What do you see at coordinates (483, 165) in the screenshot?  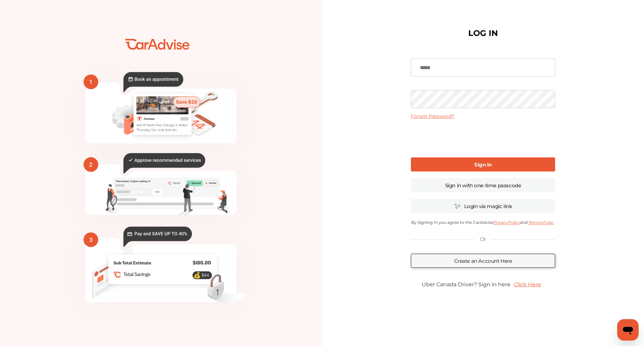 I see `a: Sign In` at bounding box center [483, 165].